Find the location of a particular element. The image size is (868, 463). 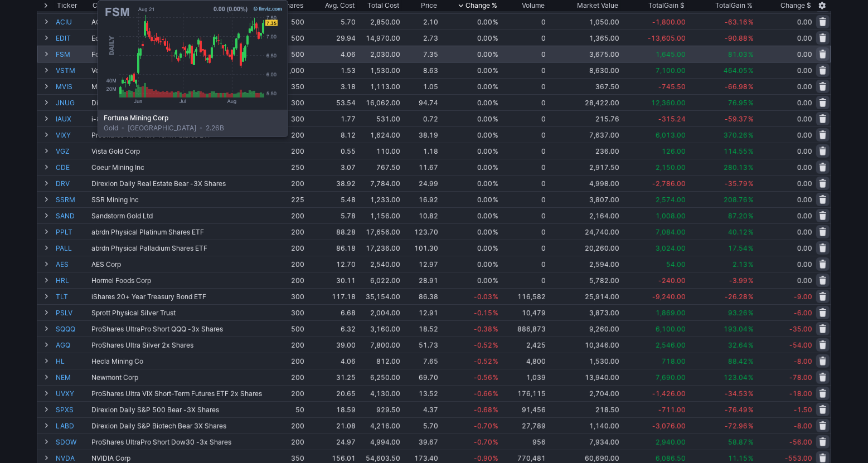

td: 10,479 is located at coordinates (523, 312).